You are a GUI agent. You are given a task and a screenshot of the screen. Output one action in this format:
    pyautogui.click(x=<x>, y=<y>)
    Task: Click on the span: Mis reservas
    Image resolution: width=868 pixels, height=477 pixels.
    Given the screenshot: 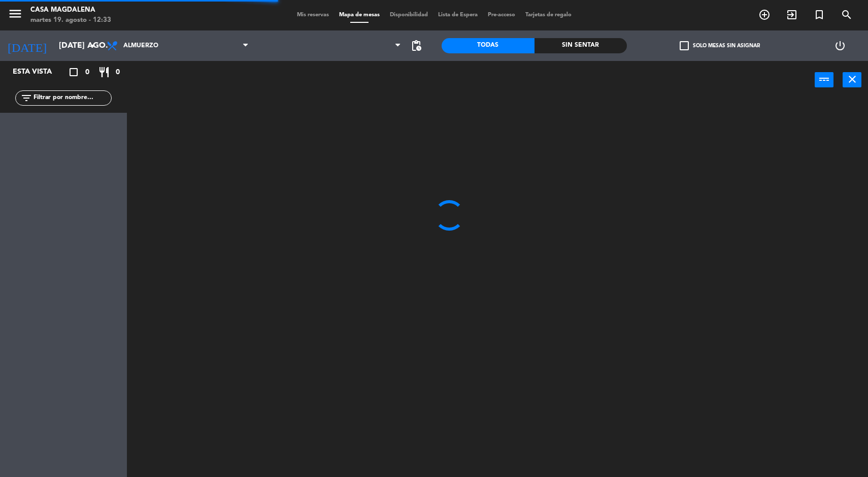 What is the action you would take?
    pyautogui.click(x=313, y=15)
    